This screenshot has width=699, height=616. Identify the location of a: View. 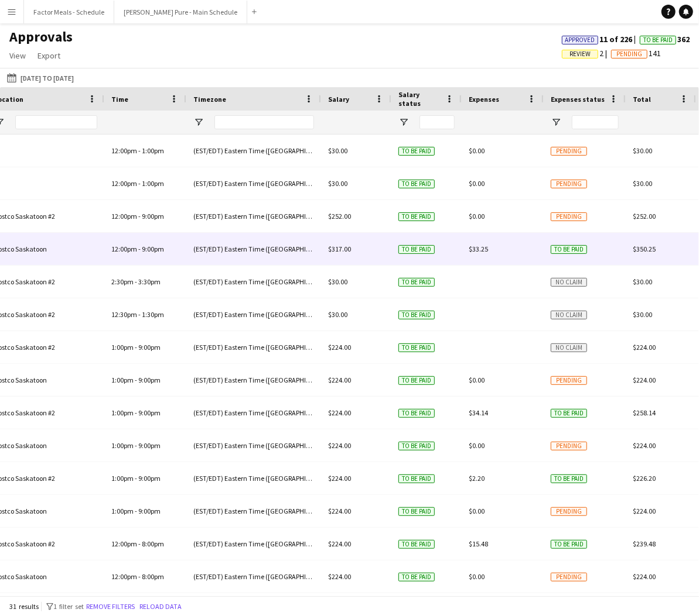
(18, 55).